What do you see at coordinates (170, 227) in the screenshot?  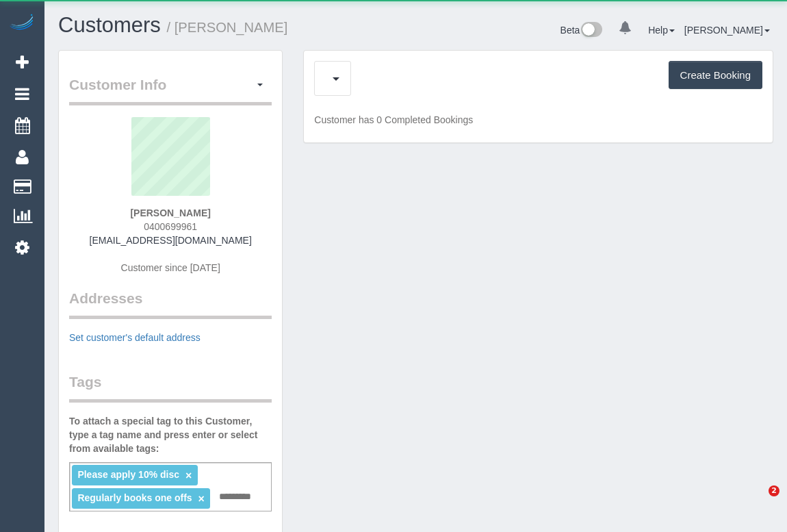 I see `span: 0400699961` at bounding box center [170, 227].